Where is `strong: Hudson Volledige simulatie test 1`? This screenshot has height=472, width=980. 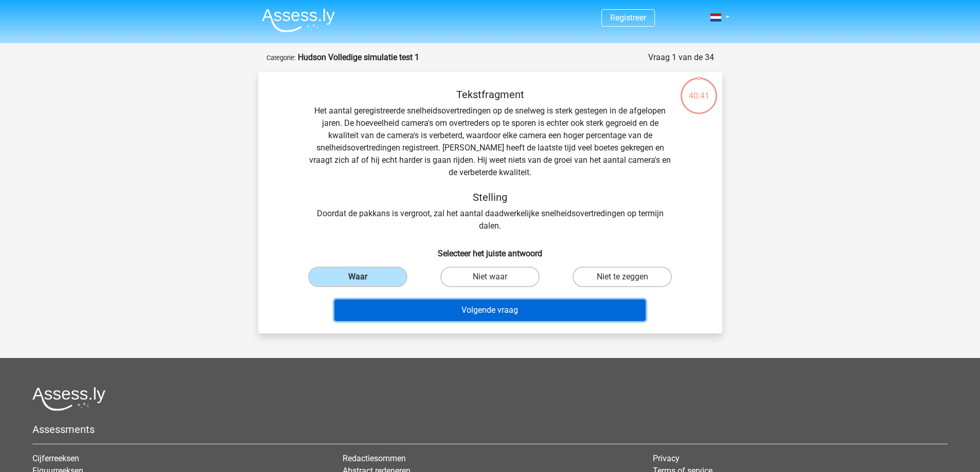 strong: Hudson Volledige simulatie test 1 is located at coordinates (358, 57).